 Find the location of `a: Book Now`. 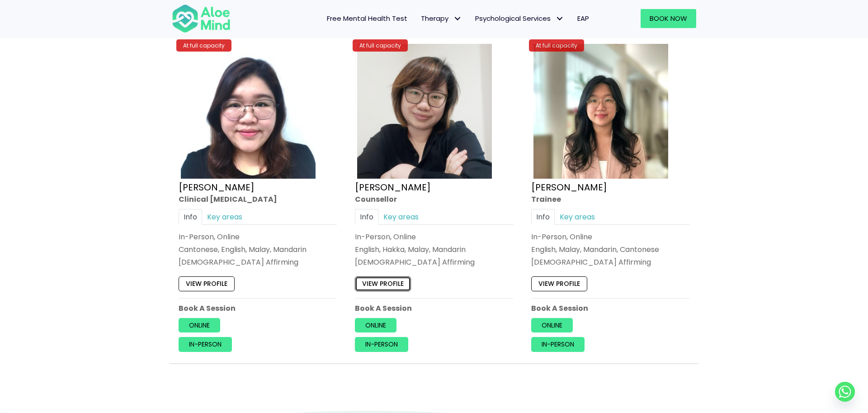

a: Book Now is located at coordinates (668, 18).